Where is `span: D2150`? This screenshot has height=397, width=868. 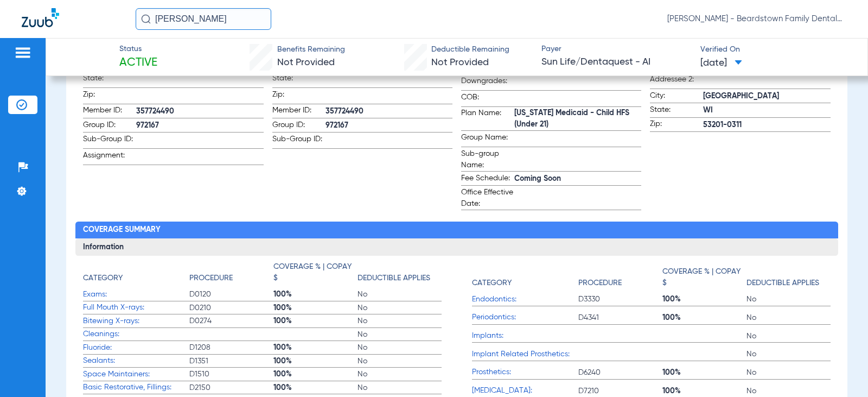
span: D2150 is located at coordinates (231, 388).